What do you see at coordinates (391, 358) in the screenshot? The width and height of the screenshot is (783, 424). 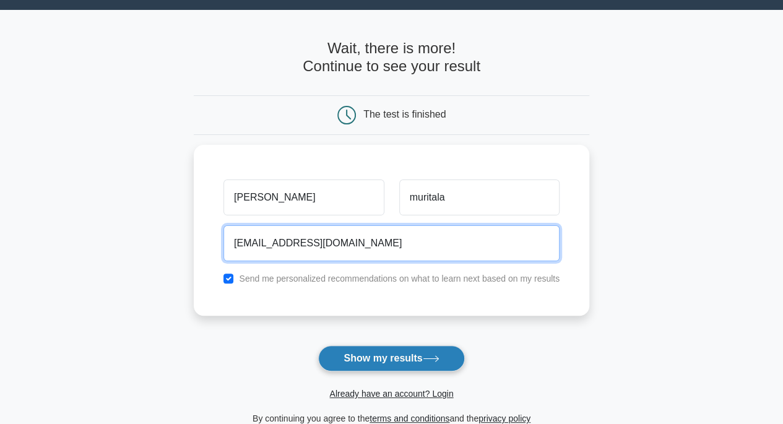 I see `button: Show my results` at bounding box center [391, 358].